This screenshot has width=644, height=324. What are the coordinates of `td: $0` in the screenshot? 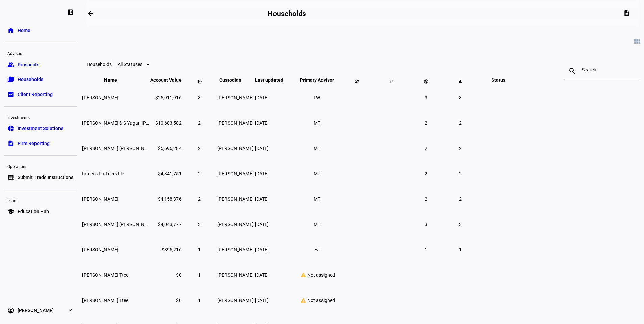 It's located at (166, 300).